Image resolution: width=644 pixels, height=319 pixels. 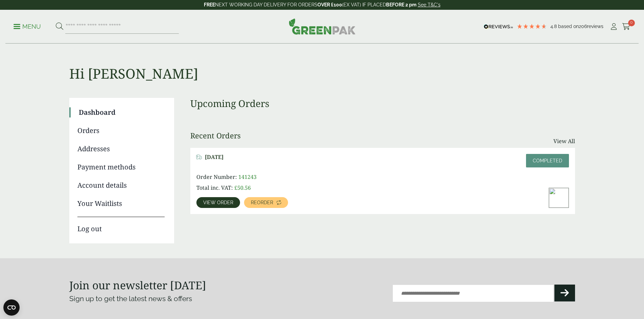 What do you see at coordinates (121, 113) in the screenshot?
I see `a: Dashboard` at bounding box center [121, 113].